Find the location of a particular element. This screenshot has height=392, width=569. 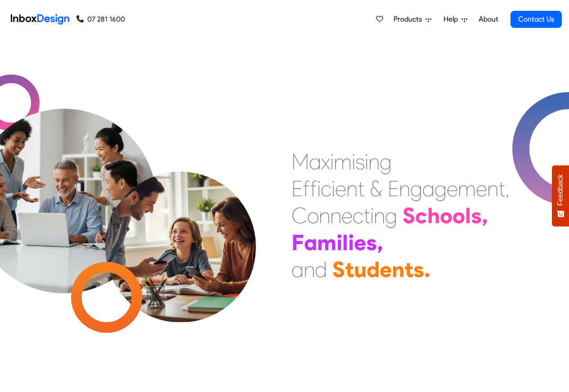

a: Products is located at coordinates (413, 19).